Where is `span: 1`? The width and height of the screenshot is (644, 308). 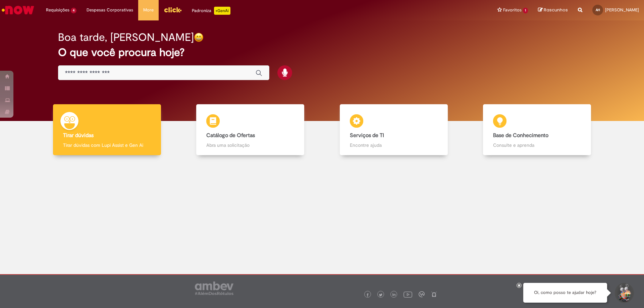 span: 1 is located at coordinates (526, 10).